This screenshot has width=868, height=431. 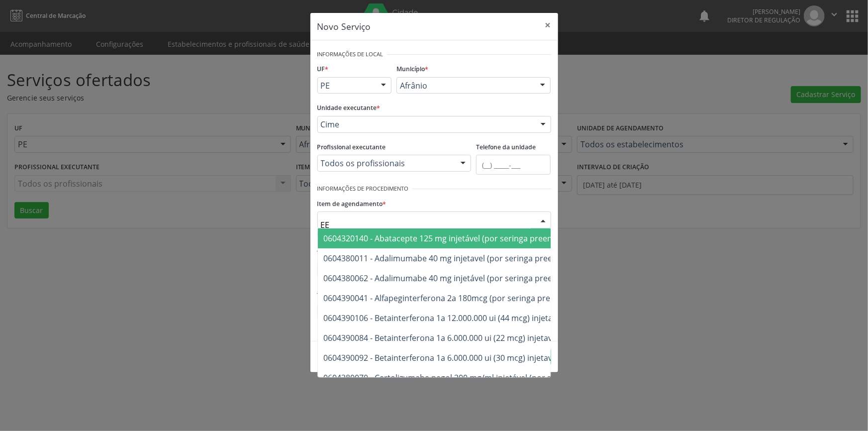 I want to click on label: Município, so click(x=412, y=69).